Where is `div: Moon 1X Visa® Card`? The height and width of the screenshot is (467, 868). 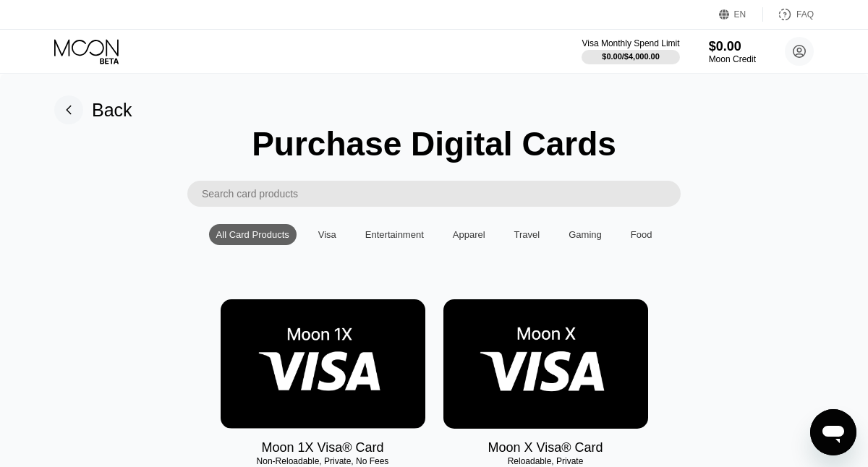 div: Moon 1X Visa® Card is located at coordinates (322, 448).